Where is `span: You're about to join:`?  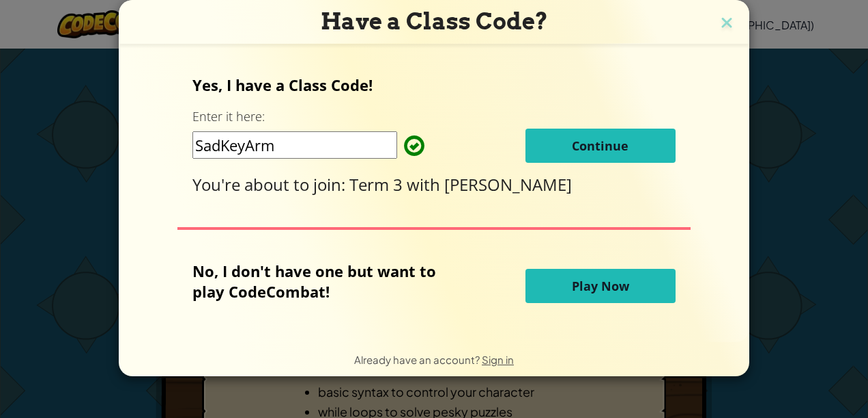
span: You're about to join: is located at coordinates (271, 184).